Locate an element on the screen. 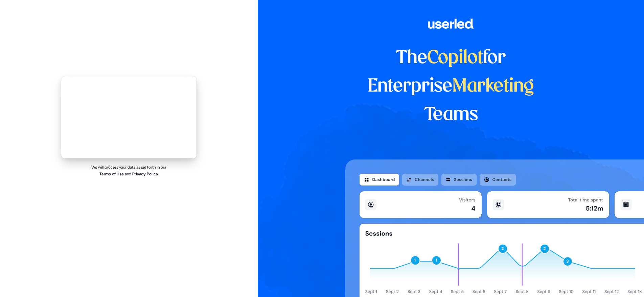 The width and height of the screenshot is (644, 297). p: We will process your data as set forth in our and is located at coordinates (128, 171).